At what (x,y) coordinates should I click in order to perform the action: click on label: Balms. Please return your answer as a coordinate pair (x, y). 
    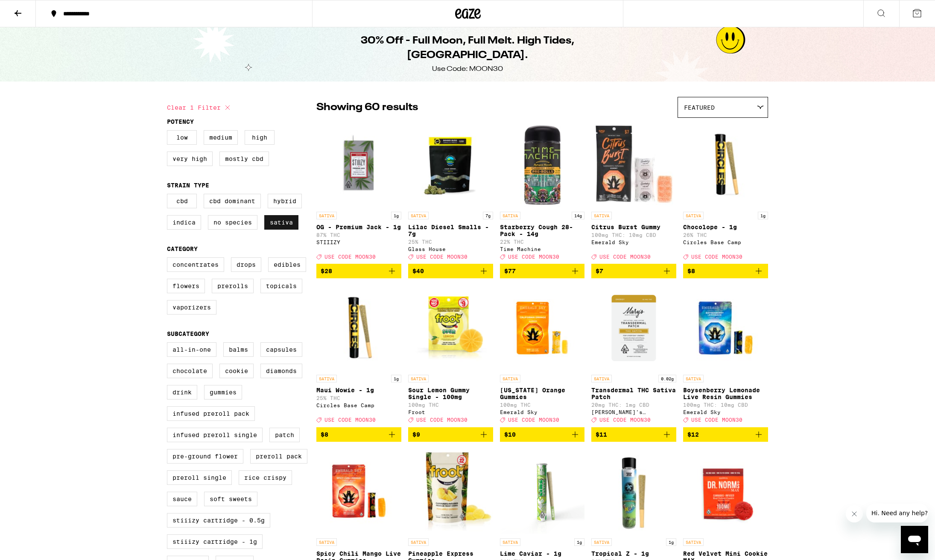
    Looking at the image, I should click on (238, 350).